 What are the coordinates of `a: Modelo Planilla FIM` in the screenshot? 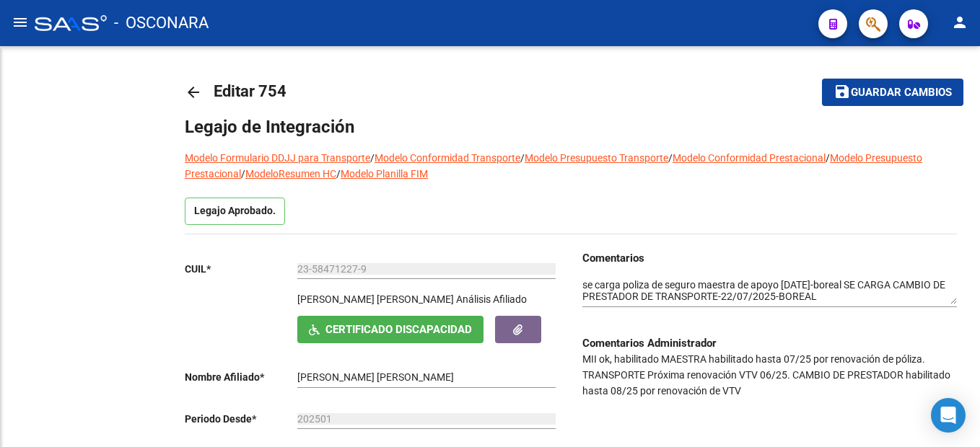 It's located at (384, 174).